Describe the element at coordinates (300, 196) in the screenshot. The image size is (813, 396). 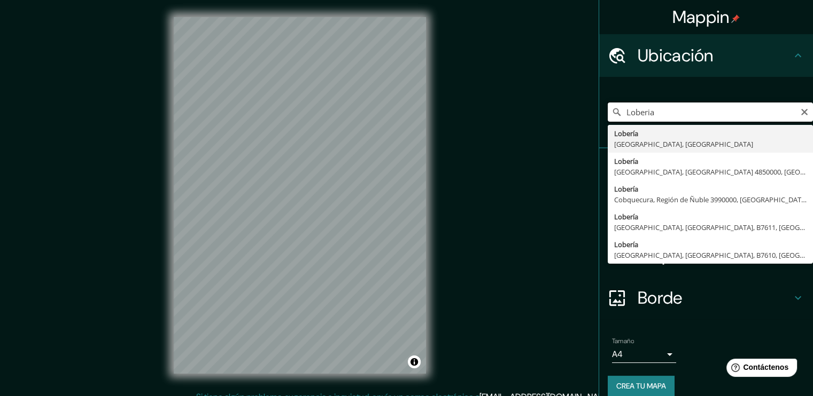
I see `canvas: Mapa` at that location.